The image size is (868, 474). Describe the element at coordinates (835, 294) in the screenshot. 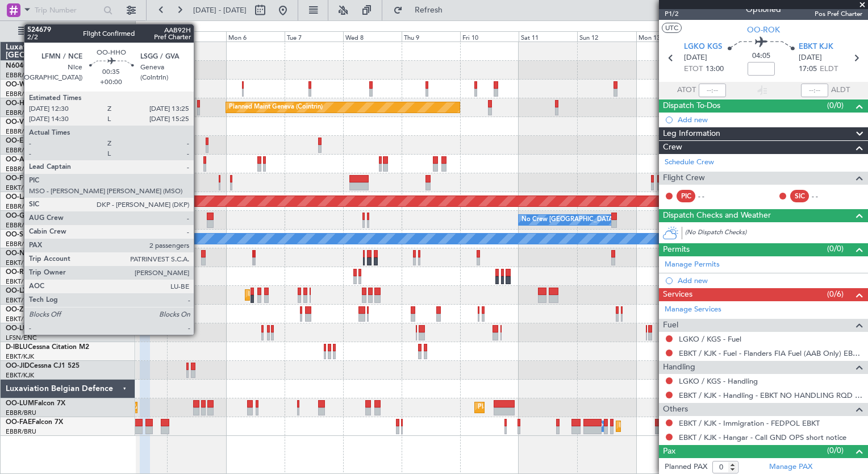

I see `span: (0/6)` at that location.